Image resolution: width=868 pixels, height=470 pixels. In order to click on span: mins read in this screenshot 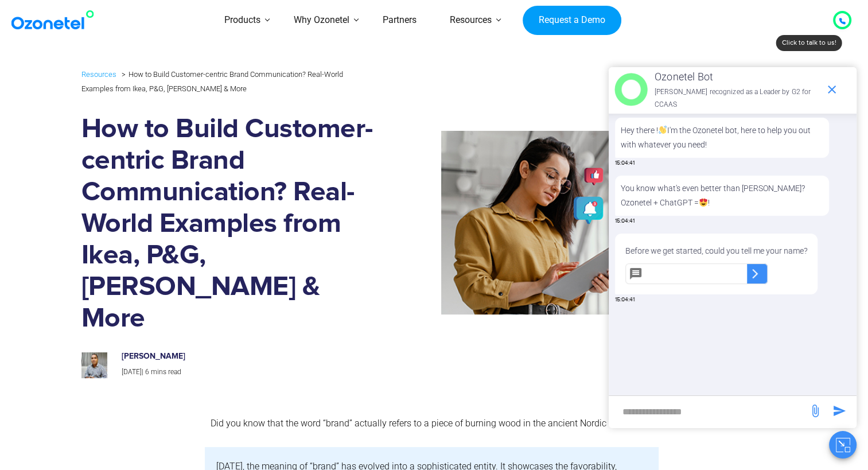, I will do `click(166, 372)`.